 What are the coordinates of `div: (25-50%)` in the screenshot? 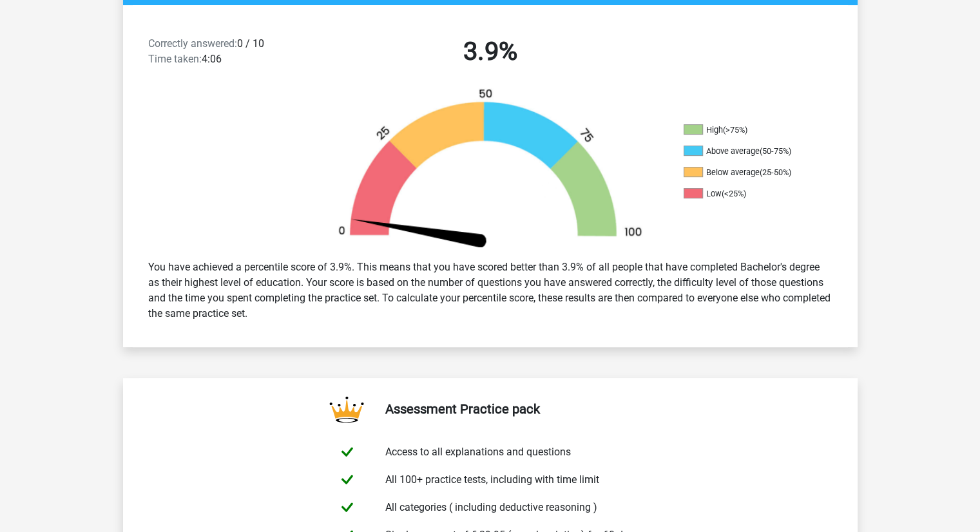 It's located at (775, 172).